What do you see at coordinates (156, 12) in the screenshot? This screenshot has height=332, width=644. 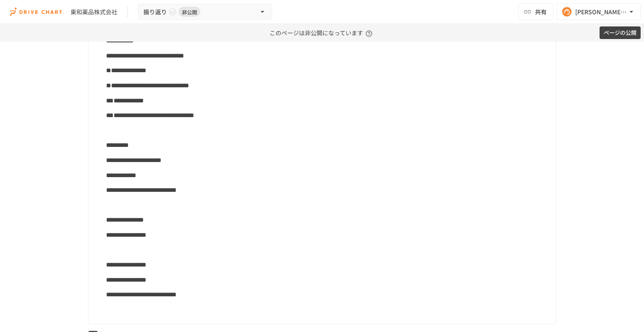 I see `span: 振り返り` at bounding box center [156, 12].